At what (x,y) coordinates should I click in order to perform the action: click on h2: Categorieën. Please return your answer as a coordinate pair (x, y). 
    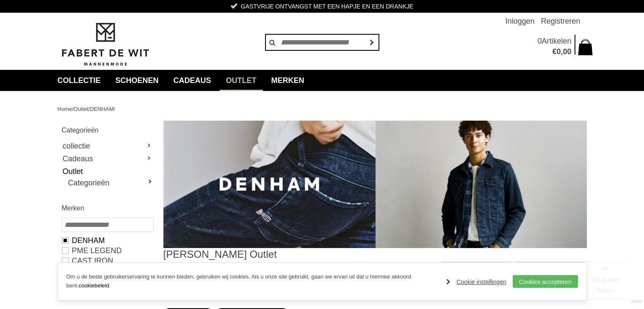
    Looking at the image, I should click on (107, 130).